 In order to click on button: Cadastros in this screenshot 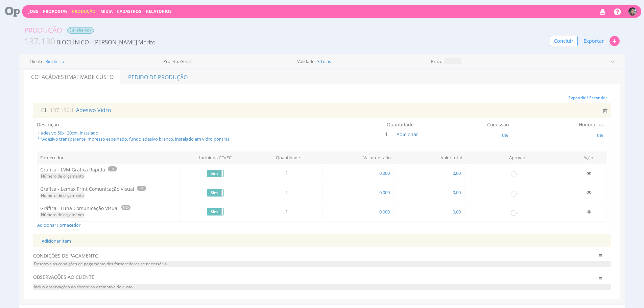, I will do `click(129, 11)`.